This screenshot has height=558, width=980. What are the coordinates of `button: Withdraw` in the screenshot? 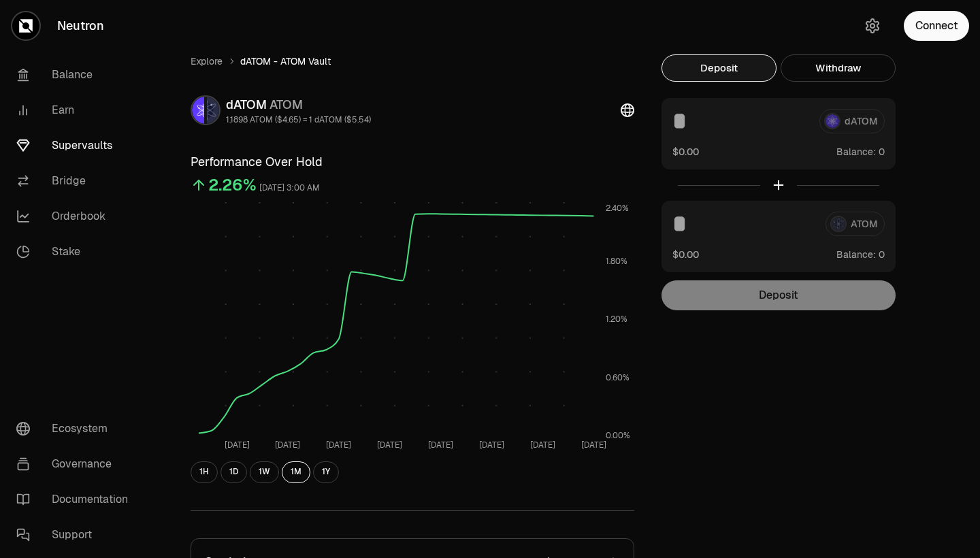 It's located at (837, 68).